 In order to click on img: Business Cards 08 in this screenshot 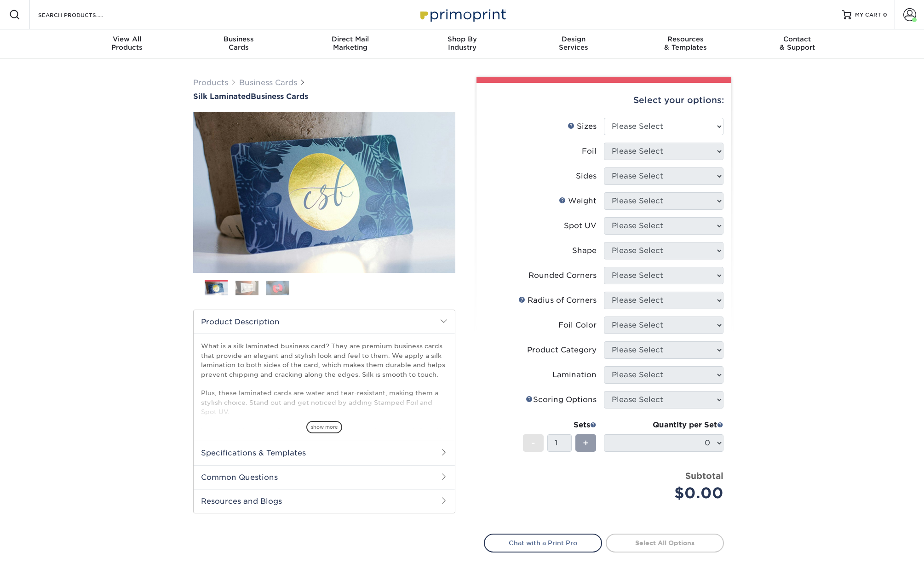, I will do `click(432, 288)`.